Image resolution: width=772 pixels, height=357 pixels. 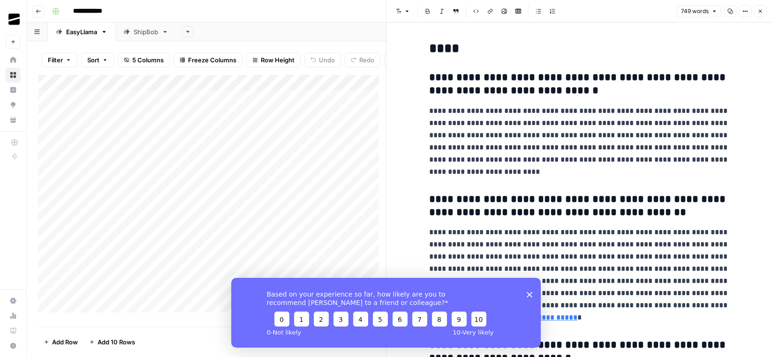 I want to click on button: Redo, so click(x=362, y=60).